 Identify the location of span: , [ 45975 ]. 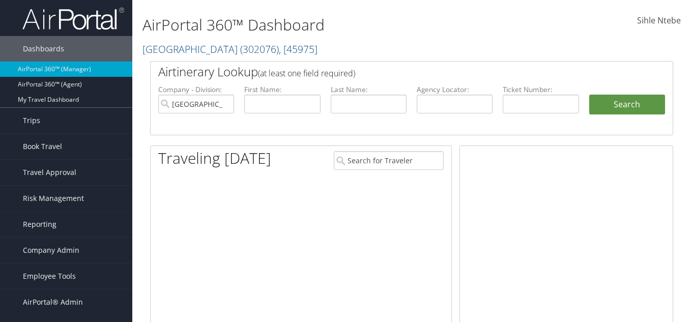
(298, 49).